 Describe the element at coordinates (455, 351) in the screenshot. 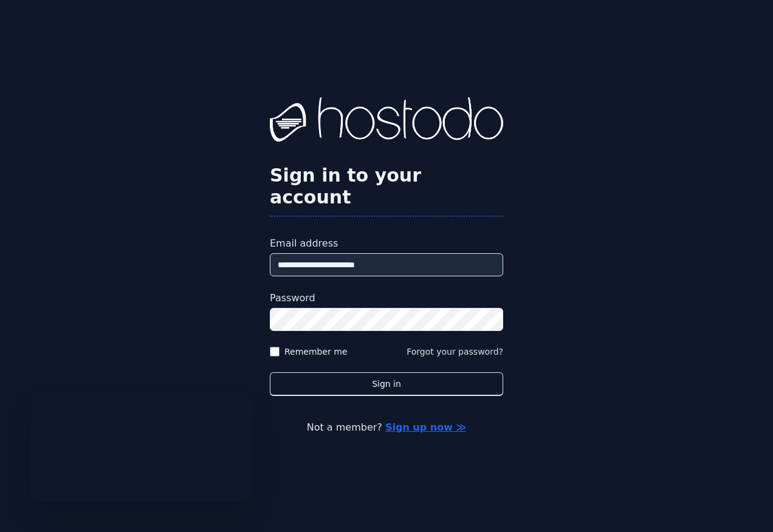

I see `button: Forgot your password?` at that location.